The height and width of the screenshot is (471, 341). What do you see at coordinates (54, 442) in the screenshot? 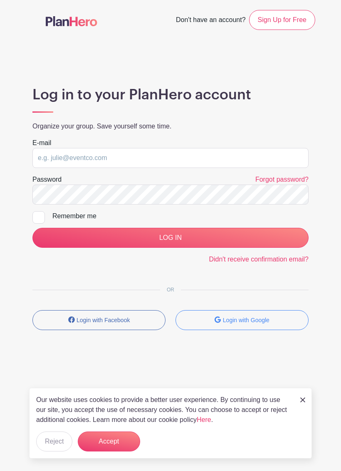
I see `button: Reject` at bounding box center [54, 442].